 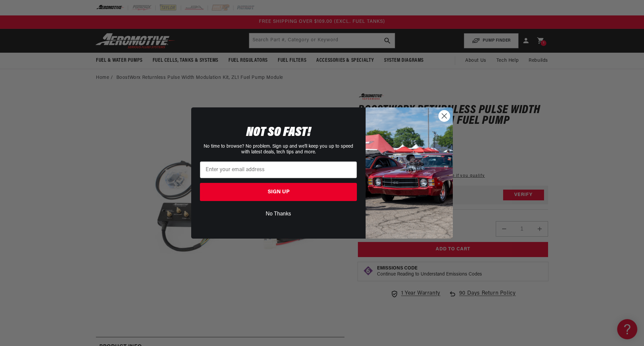 What do you see at coordinates (444, 116) in the screenshot?
I see `button: Close dialog` at bounding box center [444, 116].